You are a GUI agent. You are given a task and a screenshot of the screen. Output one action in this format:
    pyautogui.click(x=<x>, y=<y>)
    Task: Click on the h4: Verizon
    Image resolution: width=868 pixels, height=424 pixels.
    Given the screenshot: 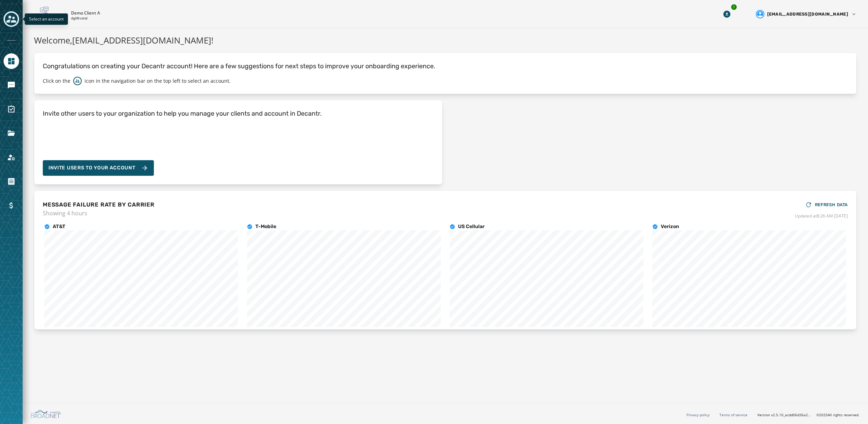 What is the action you would take?
    pyautogui.click(x=670, y=227)
    